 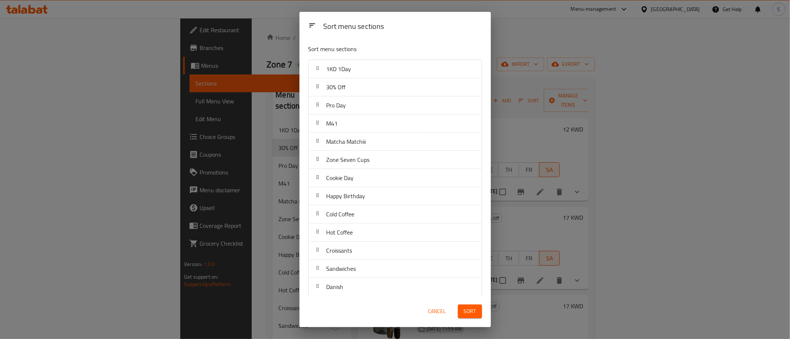 What do you see at coordinates (395, 287) in the screenshot?
I see `div: Danish` at bounding box center [395, 287].